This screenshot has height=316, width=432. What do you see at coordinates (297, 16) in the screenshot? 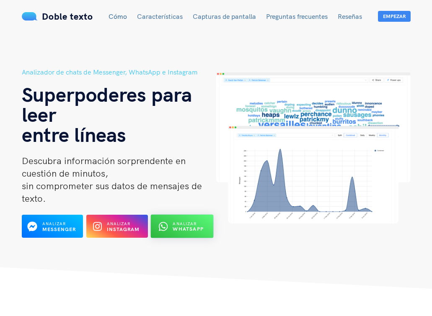
I see `a: Preguntas frecuentes` at bounding box center [297, 16].